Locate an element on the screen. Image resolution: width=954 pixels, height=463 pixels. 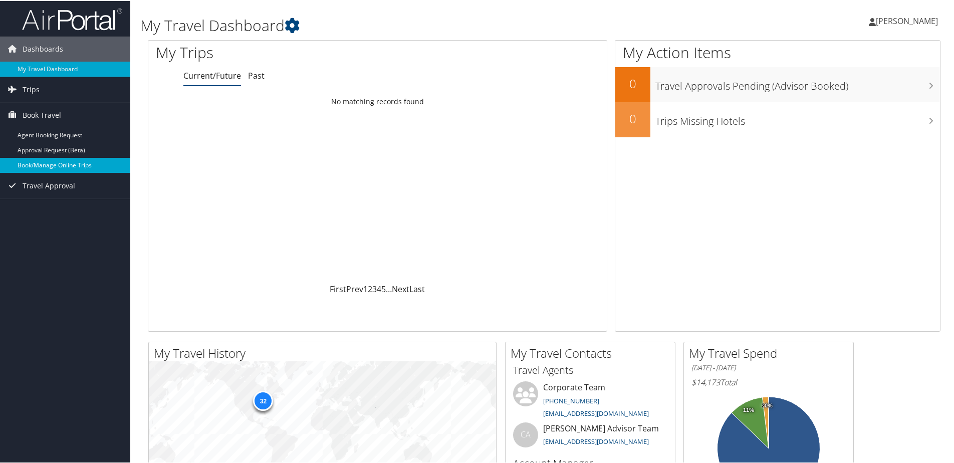
span: $14,173 is located at coordinates (705, 381).